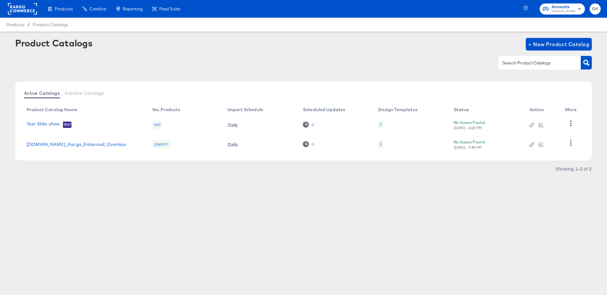  Describe the element at coordinates (50, 25) in the screenshot. I see `a: Product Catalogs` at that location.